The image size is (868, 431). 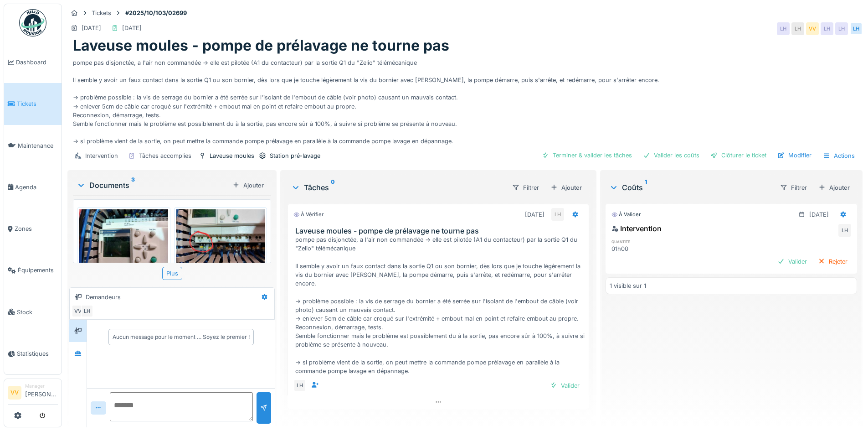 I want to click on div: Terminer & valider les tâches, so click(x=587, y=155).